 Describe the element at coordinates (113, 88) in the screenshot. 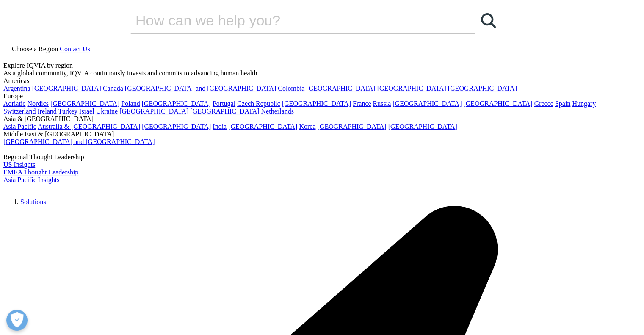

I see `a: Canada` at that location.